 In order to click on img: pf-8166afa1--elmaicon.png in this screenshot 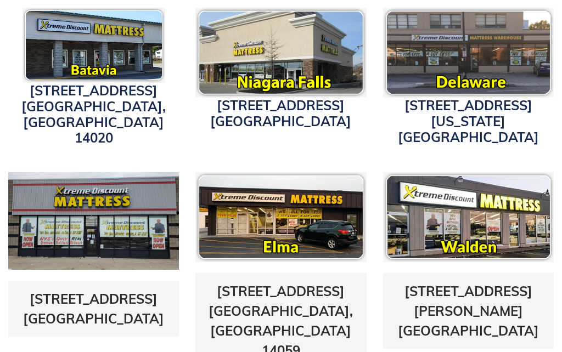, I will do `click(280, 217)`.